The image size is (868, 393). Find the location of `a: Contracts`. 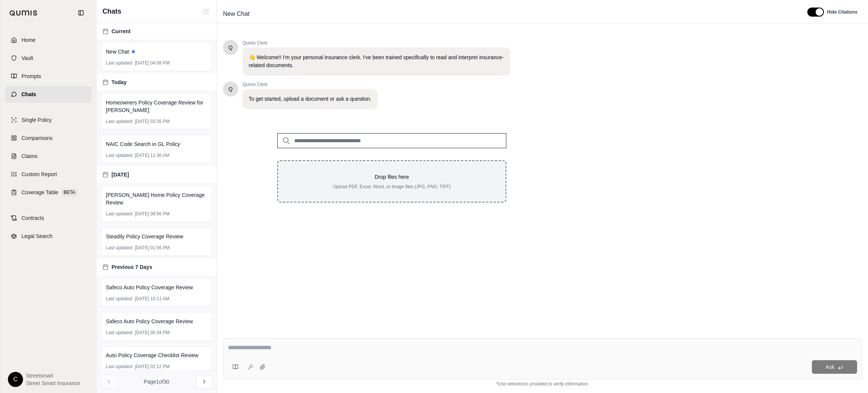

a: Contracts is located at coordinates (49, 218).